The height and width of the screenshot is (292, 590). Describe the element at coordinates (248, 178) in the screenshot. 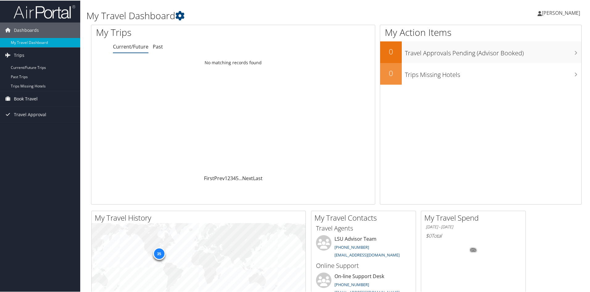

I see `a: Next` at that location.